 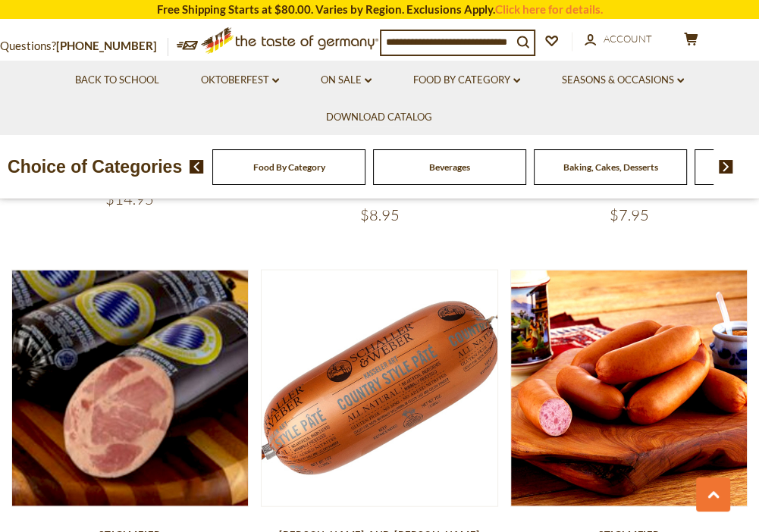 I want to click on img: Stiglmeier Bavarian-style Knockwurst, 1 lbs., so click(x=628, y=389).